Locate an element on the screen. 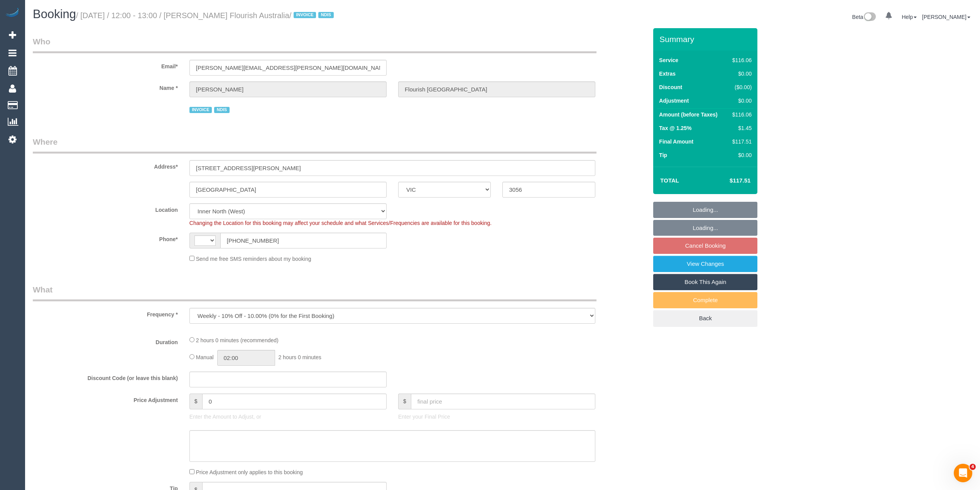 This screenshot has width=980, height=490. span: Changing the Location for this booking may affect your schedule and what Services/Frequencies are... is located at coordinates (340, 223).